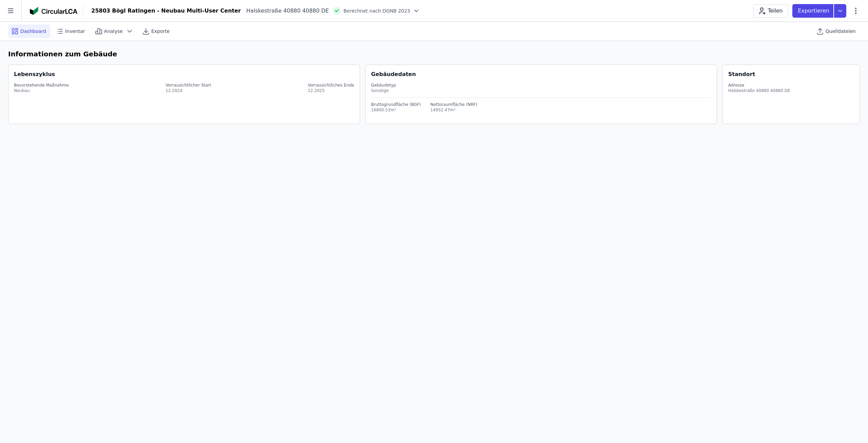 Image resolution: width=868 pixels, height=443 pixels. What do you see at coordinates (188, 85) in the screenshot?
I see `div: Vorrausichtlicher Start` at bounding box center [188, 85].